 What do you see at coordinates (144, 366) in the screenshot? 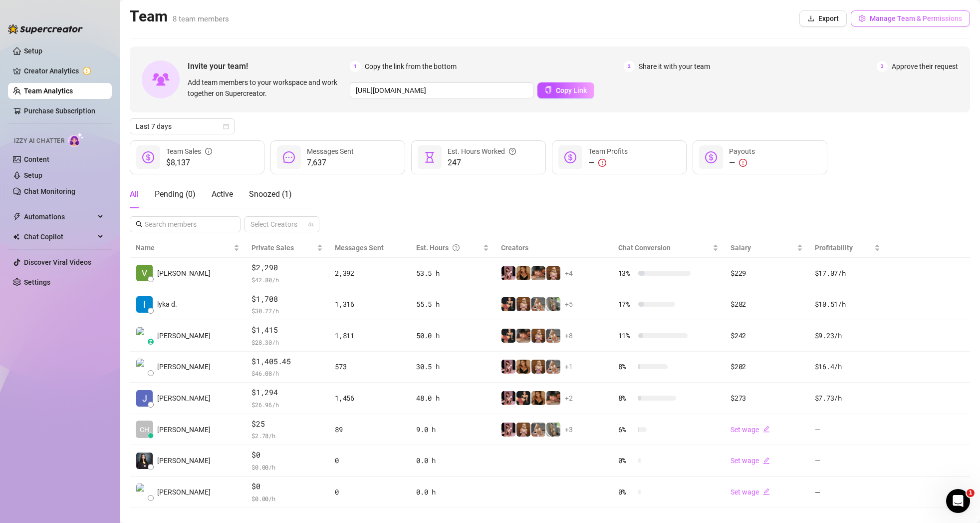
I see `img: Larry Gabilan` at bounding box center [144, 366].